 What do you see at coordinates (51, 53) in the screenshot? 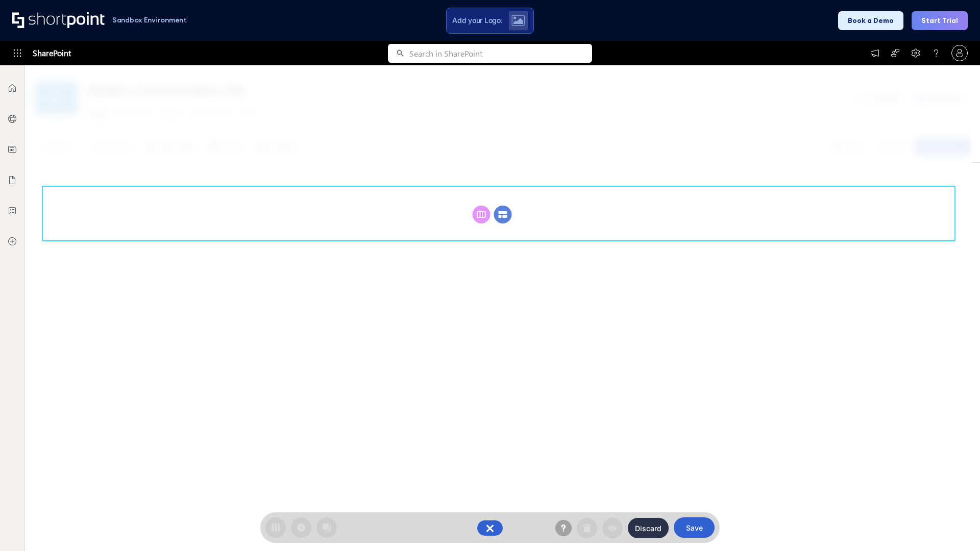
I see `span: SharePoint` at bounding box center [51, 53].